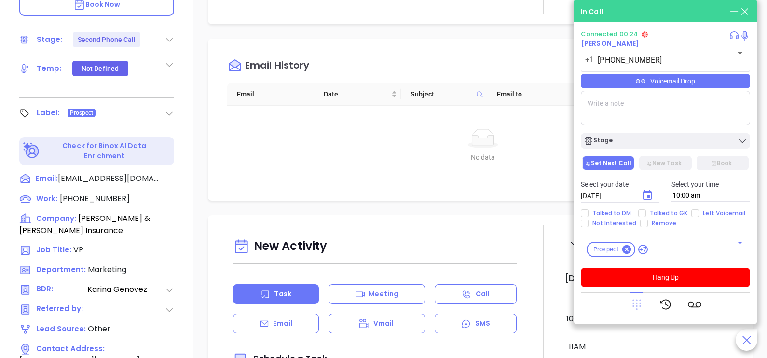 The image size is (767, 358). I want to click on div: 10am, so click(576, 319).